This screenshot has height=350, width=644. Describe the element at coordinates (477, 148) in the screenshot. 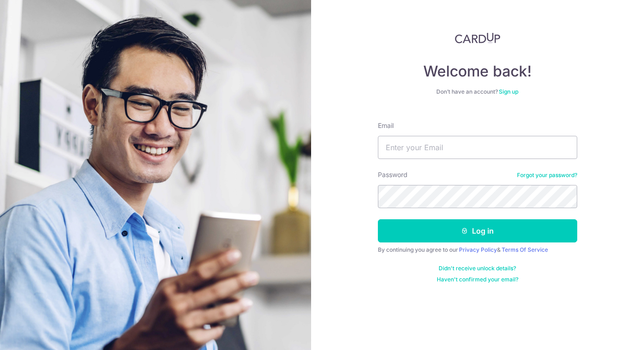

I see `input: Enter your Email` at that location.